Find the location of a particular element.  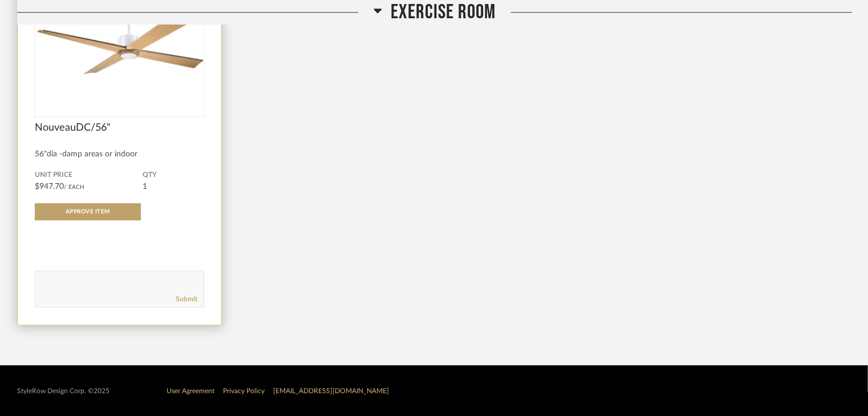

span: / Each is located at coordinates (74, 187).